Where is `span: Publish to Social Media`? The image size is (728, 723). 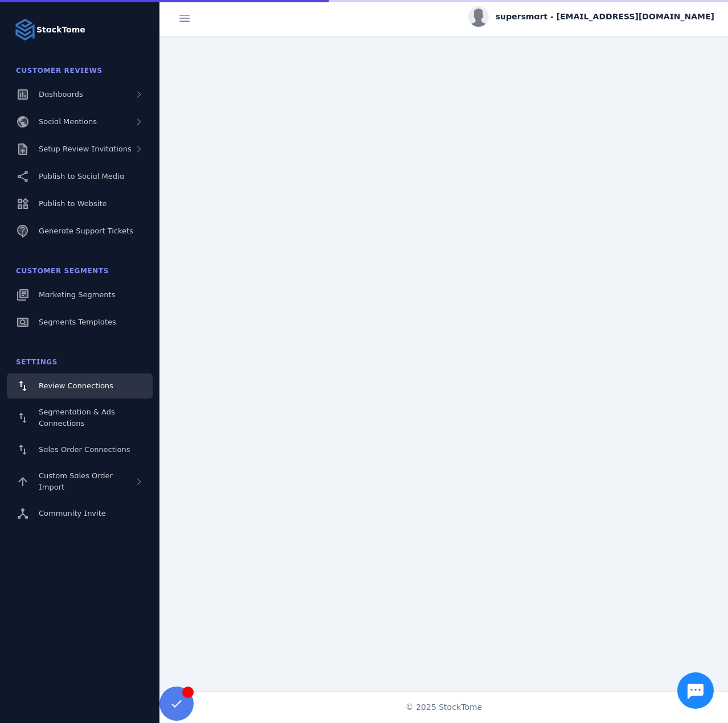
span: Publish to Social Media is located at coordinates (82, 176).